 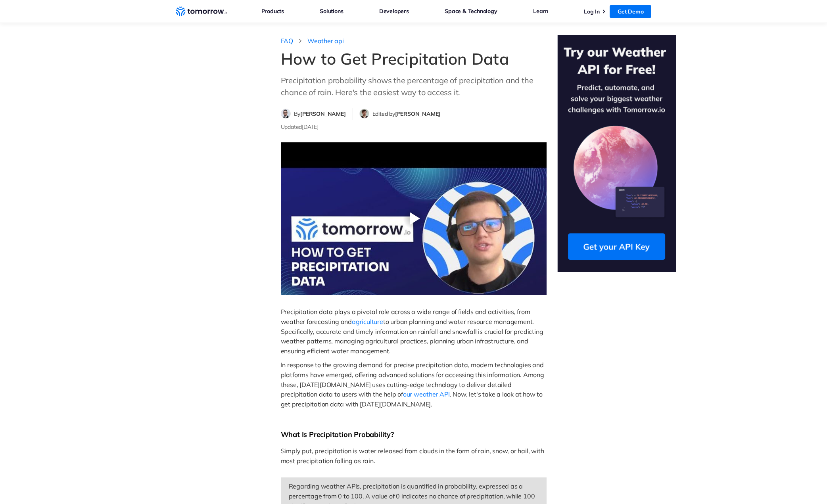 What do you see at coordinates (286, 113) in the screenshot?
I see `img: Filip Dimkovski` at bounding box center [286, 113].